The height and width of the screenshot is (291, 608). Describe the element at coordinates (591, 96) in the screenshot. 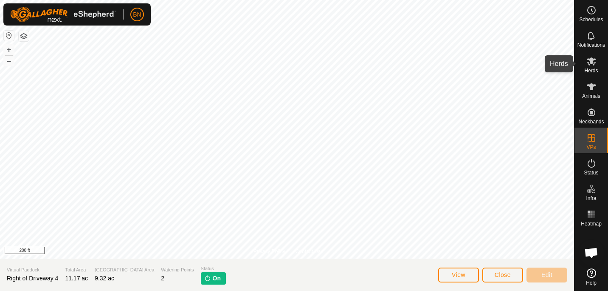

I see `span: Animals` at that location.